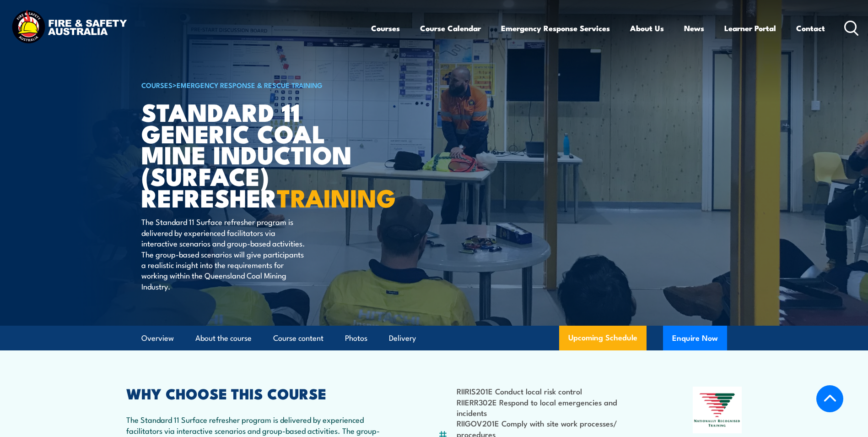 This screenshot has height=437, width=868. Describe the element at coordinates (385, 28) in the screenshot. I see `a: Courses` at that location.